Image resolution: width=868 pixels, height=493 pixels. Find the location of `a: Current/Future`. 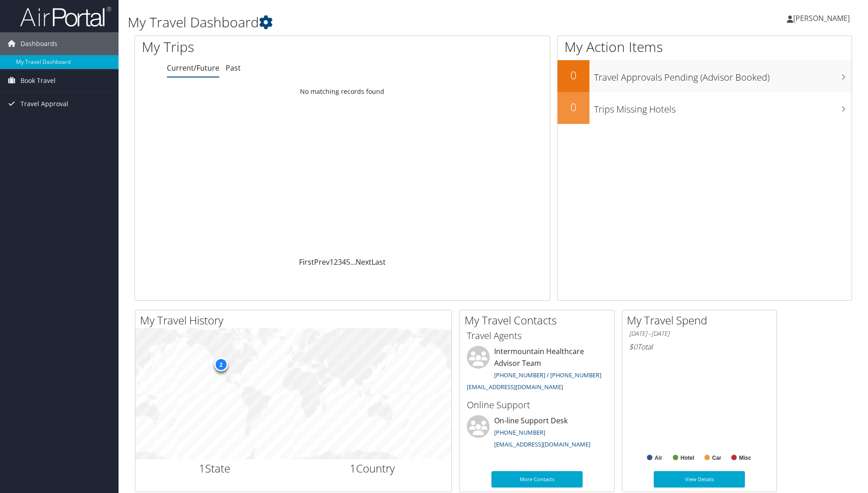

a: Current/Future is located at coordinates (193, 68).